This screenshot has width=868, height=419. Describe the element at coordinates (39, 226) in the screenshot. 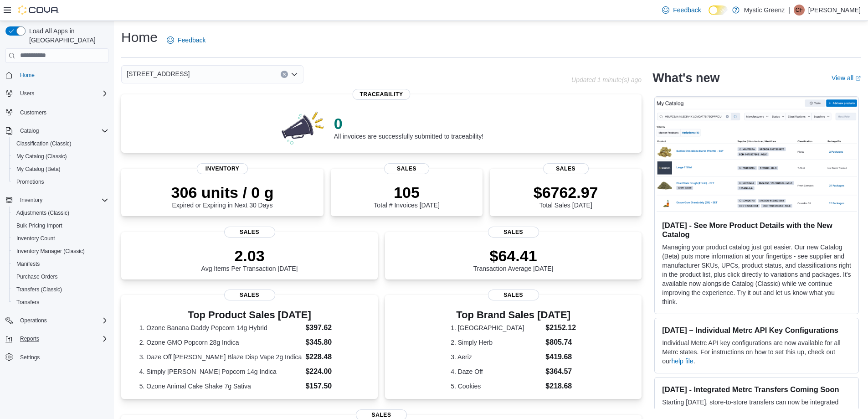

I see `a: Bulk Pricing Import` at that location.